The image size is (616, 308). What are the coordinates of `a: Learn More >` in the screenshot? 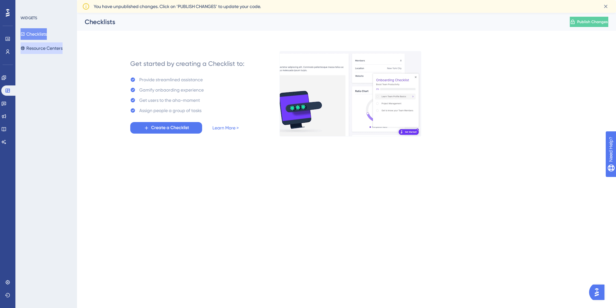 It's located at (226, 128).